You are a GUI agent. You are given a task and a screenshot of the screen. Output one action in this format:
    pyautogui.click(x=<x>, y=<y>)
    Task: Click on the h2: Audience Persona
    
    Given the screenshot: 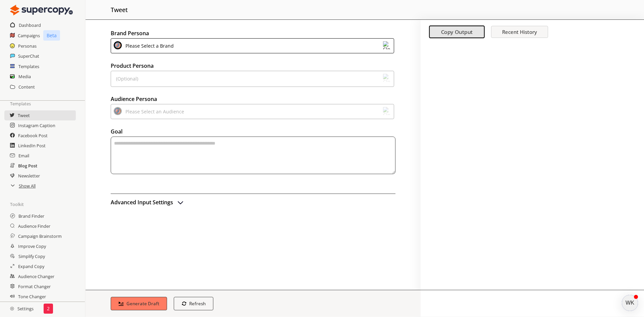 What is the action you would take?
    pyautogui.click(x=253, y=99)
    